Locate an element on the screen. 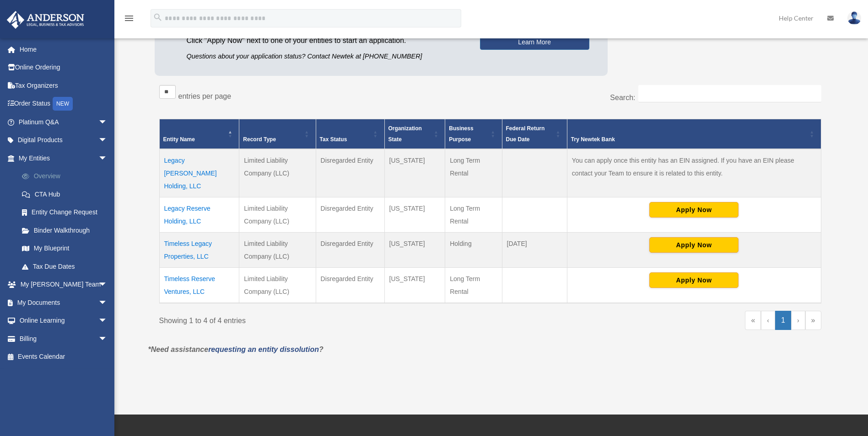  a: Online Ordering is located at coordinates (64, 68).